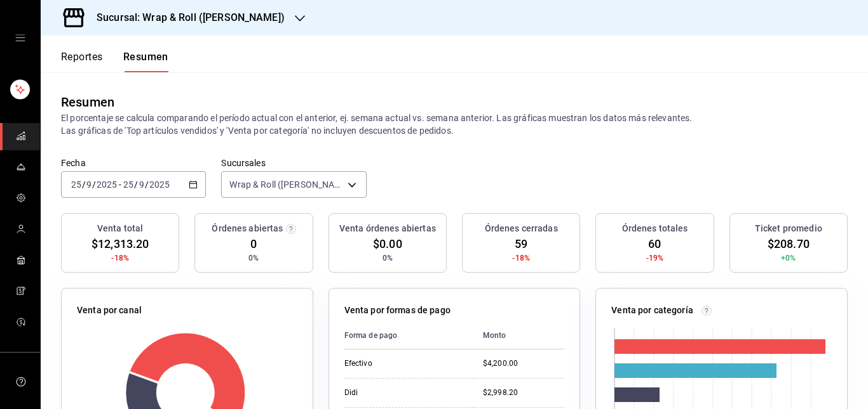 The height and width of the screenshot is (409, 868). What do you see at coordinates (254, 243) in the screenshot?
I see `span: 0` at bounding box center [254, 243].